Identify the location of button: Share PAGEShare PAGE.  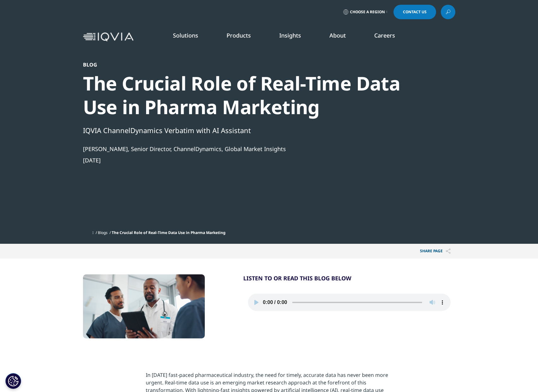
(435, 251).